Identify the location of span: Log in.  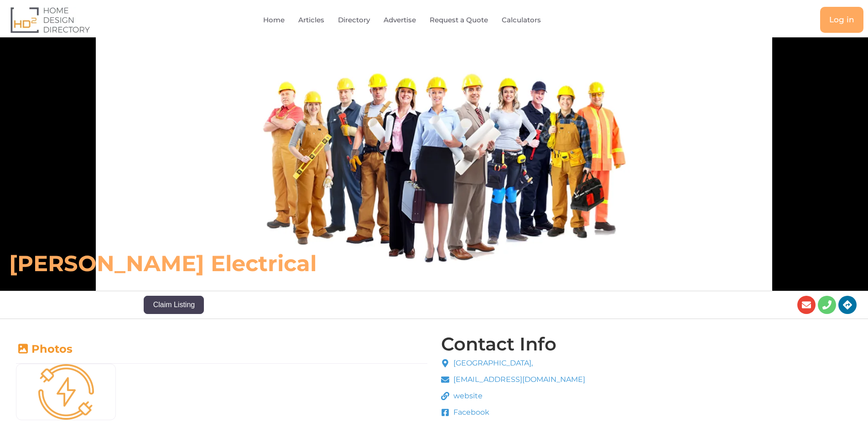
(841, 20).